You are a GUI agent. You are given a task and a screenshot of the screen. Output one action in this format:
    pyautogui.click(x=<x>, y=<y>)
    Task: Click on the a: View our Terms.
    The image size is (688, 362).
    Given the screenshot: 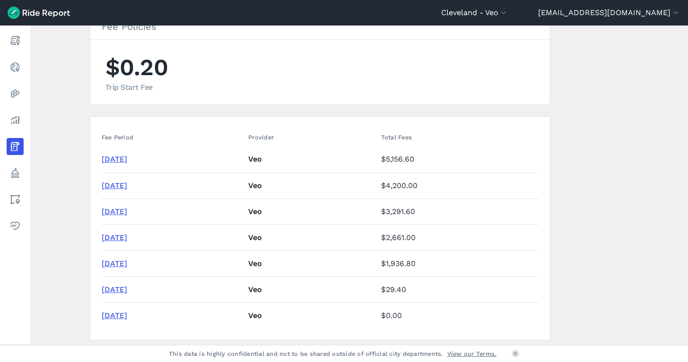 What is the action you would take?
    pyautogui.click(x=472, y=354)
    